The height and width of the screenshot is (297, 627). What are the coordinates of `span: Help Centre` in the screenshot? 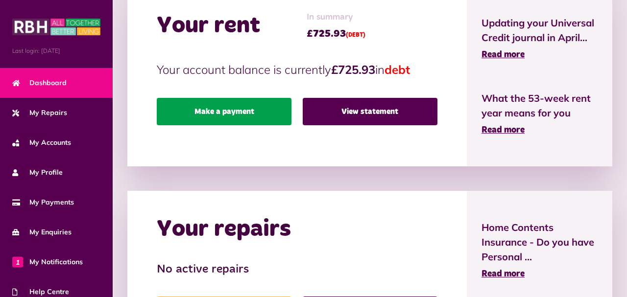 It's located at (41, 292).